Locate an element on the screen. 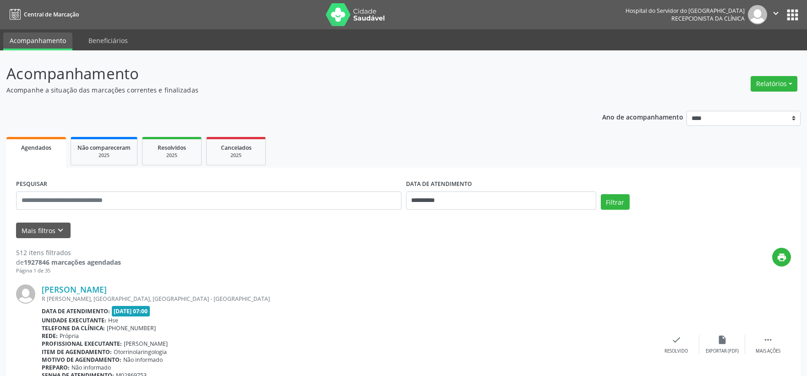 This screenshot has height=376, width=807. button: Filtrar is located at coordinates (615, 202).